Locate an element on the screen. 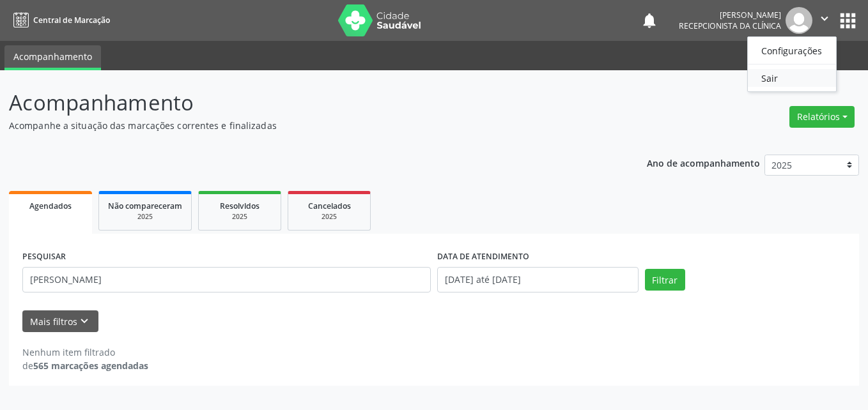  span: Agendados is located at coordinates (50, 206).